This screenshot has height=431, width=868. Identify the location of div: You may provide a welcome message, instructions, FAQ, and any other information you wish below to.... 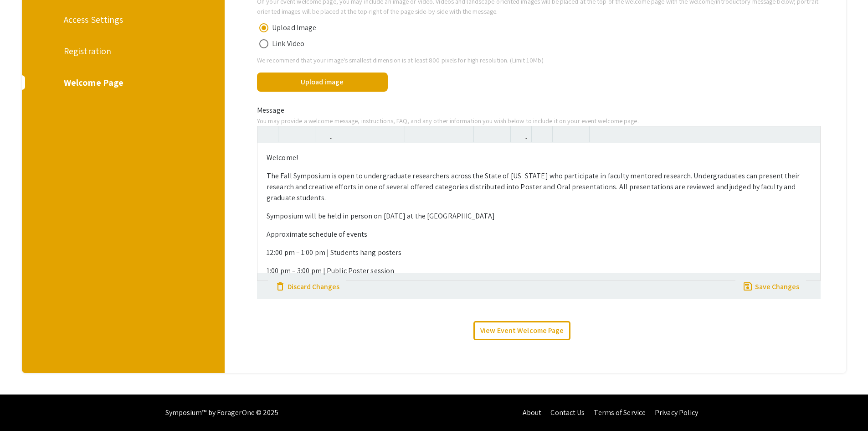
(539, 121).